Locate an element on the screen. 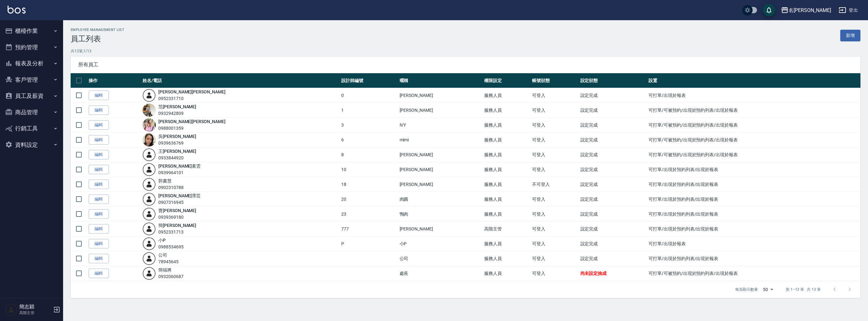  td: 777 is located at coordinates (369, 229).